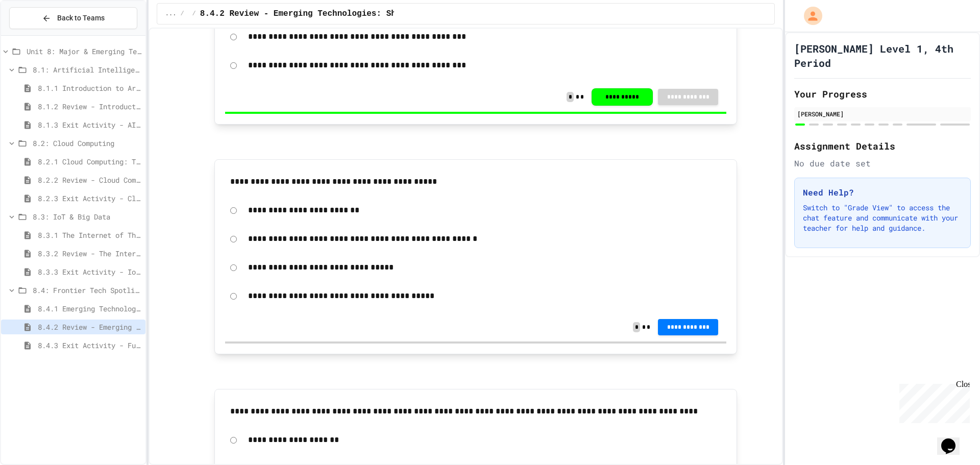  Describe the element at coordinates (86, 70) in the screenshot. I see `span: 8.1: Artificial Intelligence Basics` at that location.